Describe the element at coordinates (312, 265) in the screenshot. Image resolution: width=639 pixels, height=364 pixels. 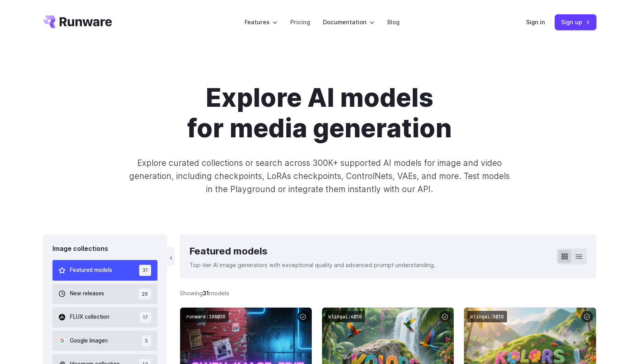
I see `p: Top-tier AI image generators with exceptional quality and advanced prompt understanding.` at that location.